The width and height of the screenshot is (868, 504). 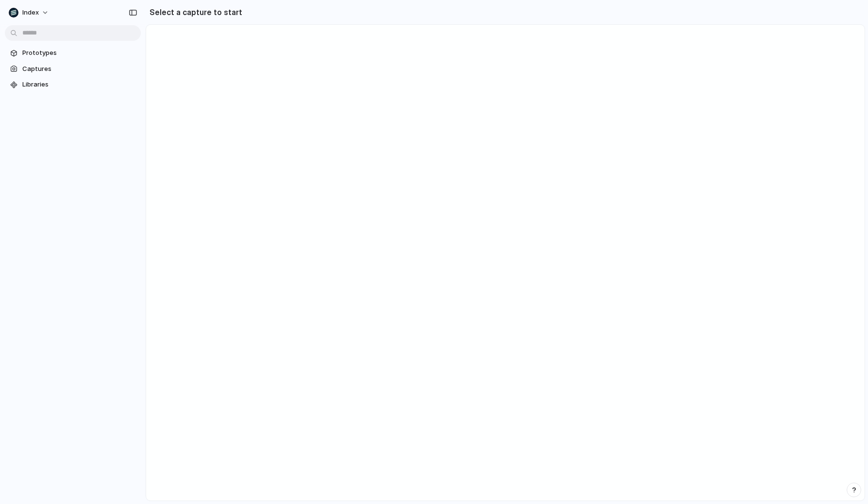 What do you see at coordinates (31, 13) in the screenshot?
I see `span: Index` at bounding box center [31, 13].